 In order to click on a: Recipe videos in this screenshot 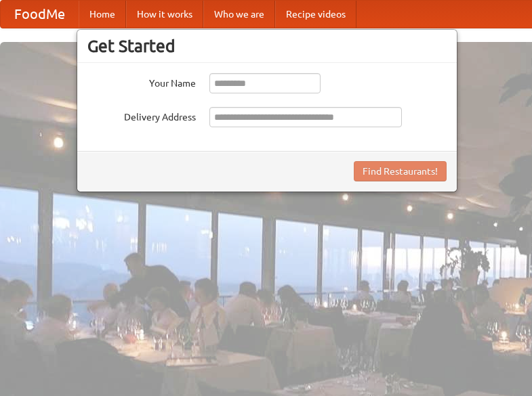, I will do `click(316, 14)`.